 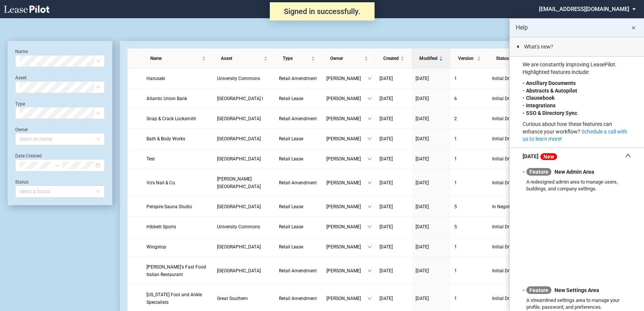 I want to click on span: Great Southern, so click(x=232, y=298).